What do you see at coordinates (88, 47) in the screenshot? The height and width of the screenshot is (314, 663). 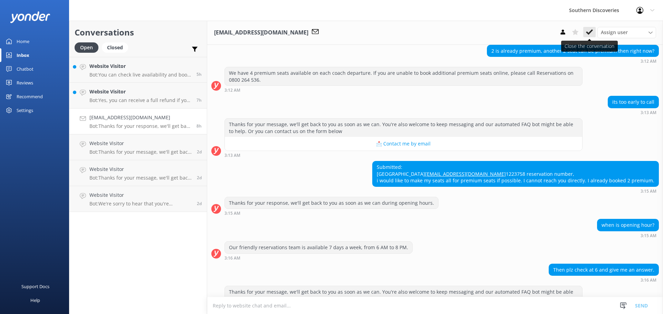 I see `a: Open` at bounding box center [88, 47].